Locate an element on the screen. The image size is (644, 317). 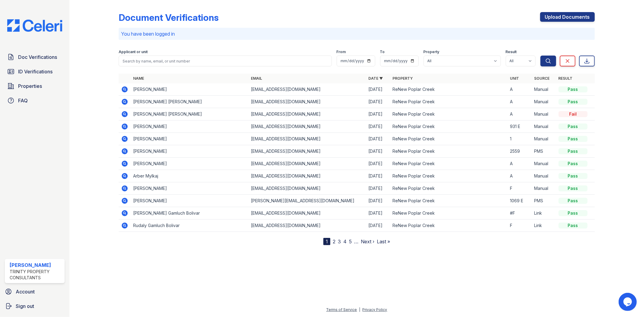
a: Date ▼ is located at coordinates (376, 78).